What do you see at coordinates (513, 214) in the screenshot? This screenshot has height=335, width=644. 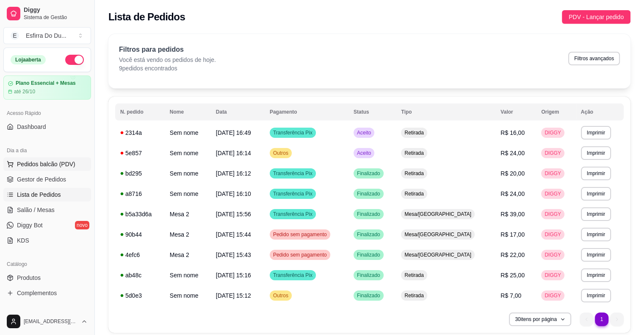 I see `span: R$ 39,00` at bounding box center [513, 214].